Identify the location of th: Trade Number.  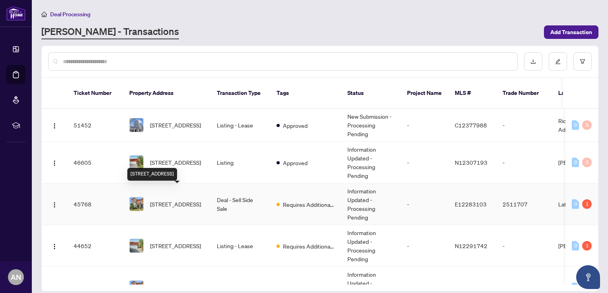
(524, 93).